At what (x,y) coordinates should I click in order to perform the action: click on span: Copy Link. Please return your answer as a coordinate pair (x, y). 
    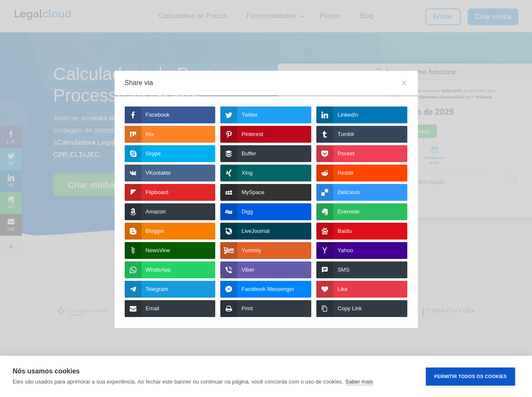
    Looking at the image, I should click on (350, 308).